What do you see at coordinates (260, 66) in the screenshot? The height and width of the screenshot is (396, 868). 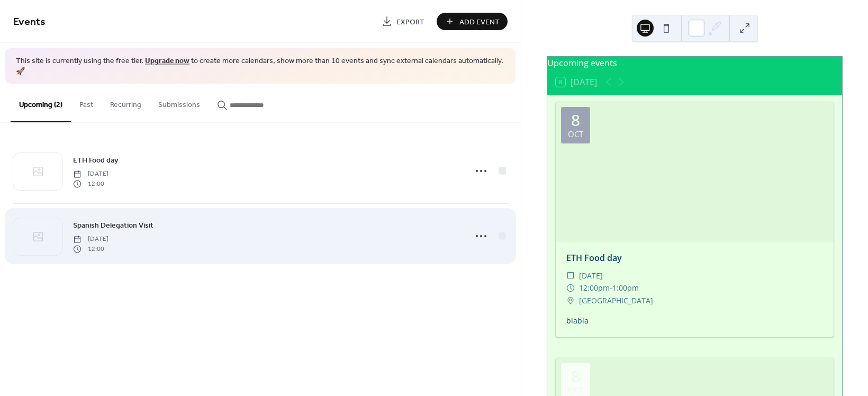 I see `span: This site is currently using the free tier. to create more calendars, show more than 10 events an...` at bounding box center [260, 66].